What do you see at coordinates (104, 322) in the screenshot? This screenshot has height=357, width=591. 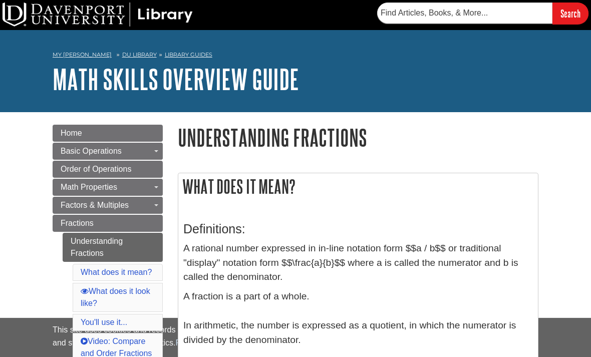 I see `a: You'll use it...` at bounding box center [104, 322].